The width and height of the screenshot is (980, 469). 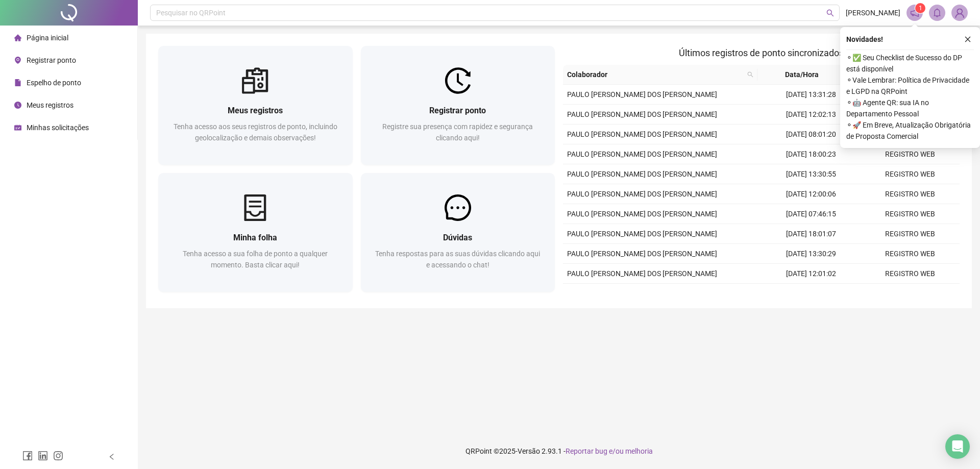 I want to click on span: notification, so click(x=915, y=12).